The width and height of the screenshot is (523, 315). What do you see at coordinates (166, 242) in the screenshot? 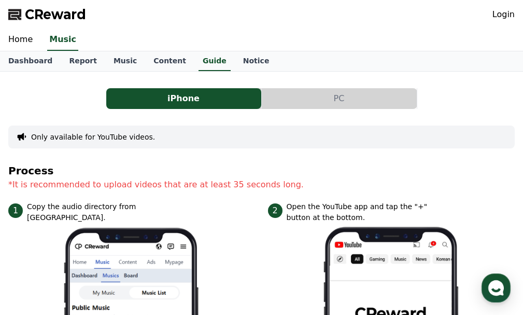
I see `a: Settings` at bounding box center [166, 242].